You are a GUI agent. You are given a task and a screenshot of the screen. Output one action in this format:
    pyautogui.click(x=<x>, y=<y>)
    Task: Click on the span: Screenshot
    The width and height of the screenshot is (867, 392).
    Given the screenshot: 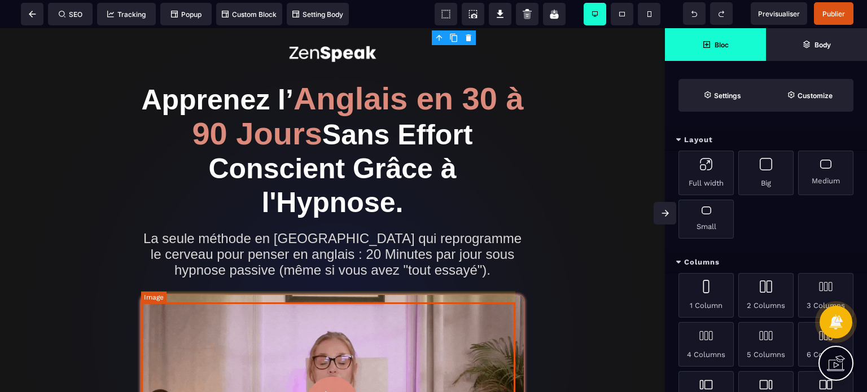 What is the action you would take?
    pyautogui.click(x=473, y=14)
    